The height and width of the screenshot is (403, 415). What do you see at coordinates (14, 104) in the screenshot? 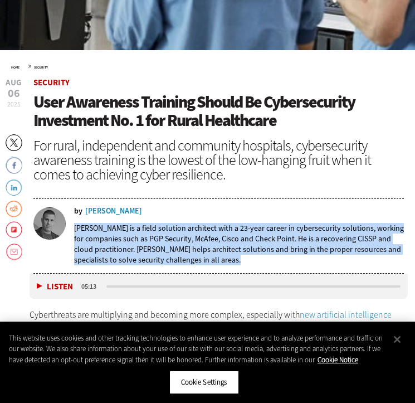
I see `span: 2025` at bounding box center [14, 104].